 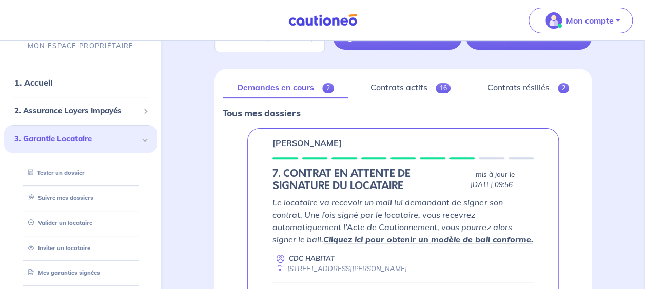 What do you see at coordinates (323, 20) in the screenshot?
I see `img: Cautioneo` at bounding box center [323, 20].